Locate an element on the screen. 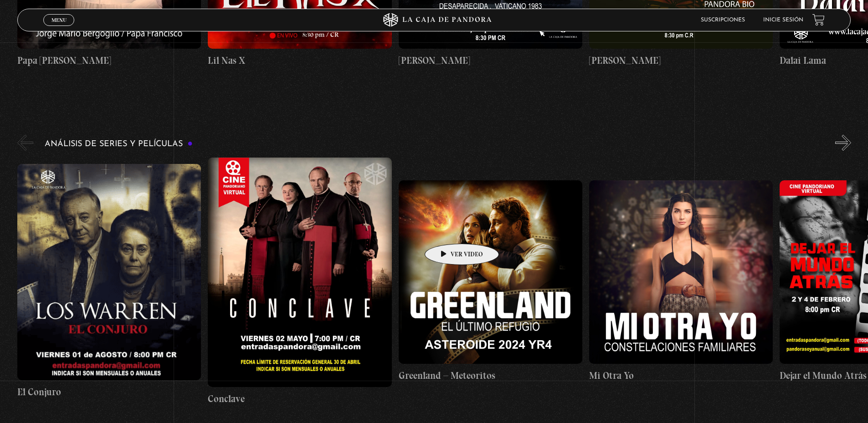 Image resolution: width=868 pixels, height=423 pixels. a: Mi Otra Yo is located at coordinates (680, 282).